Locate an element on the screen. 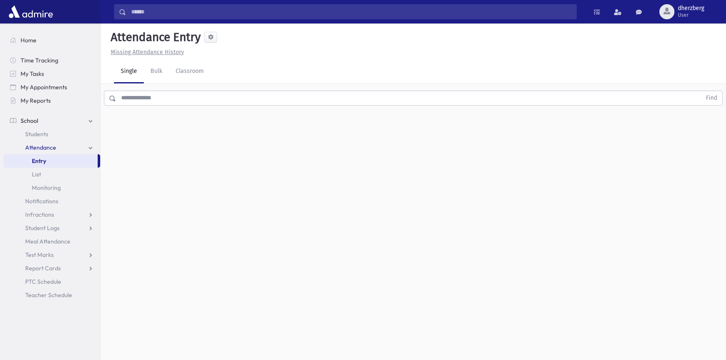  span: Entry is located at coordinates (39, 161).